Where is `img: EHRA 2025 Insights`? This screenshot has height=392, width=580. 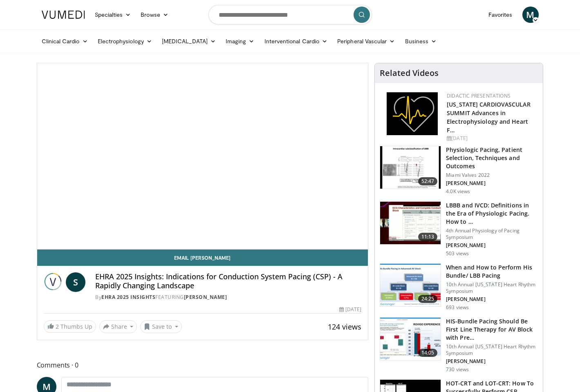
img: EHRA 2025 Insights is located at coordinates (53, 282).